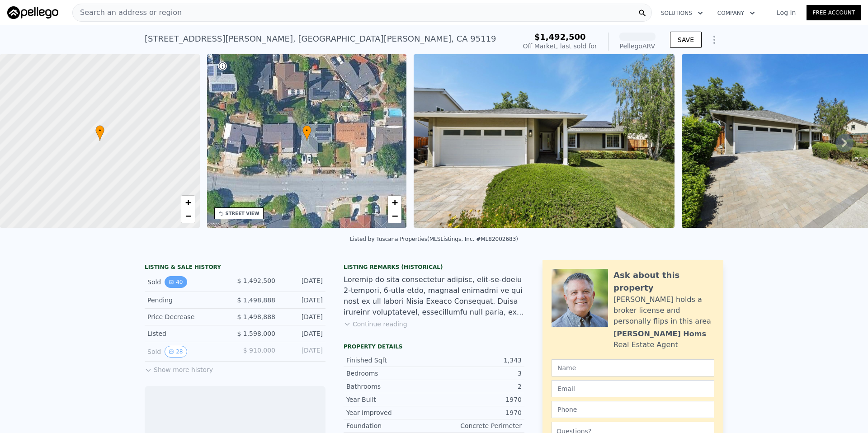 The width and height of the screenshot is (868, 433). Describe the element at coordinates (633, 389) in the screenshot. I see `input: Email` at that location.